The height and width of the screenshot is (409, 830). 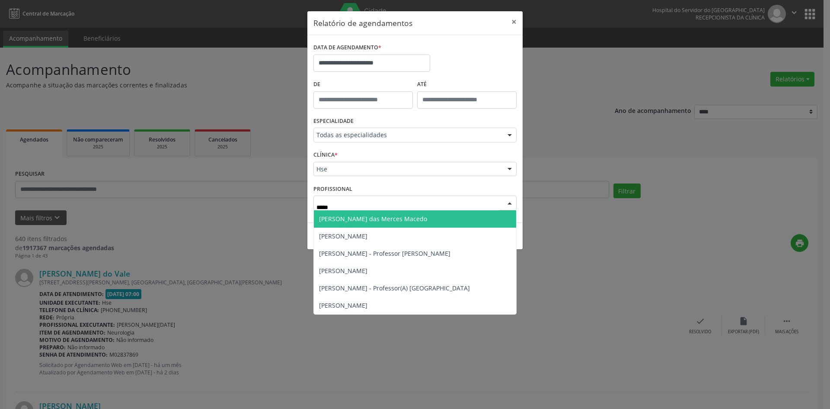 I want to click on span: Hse, so click(x=408, y=169).